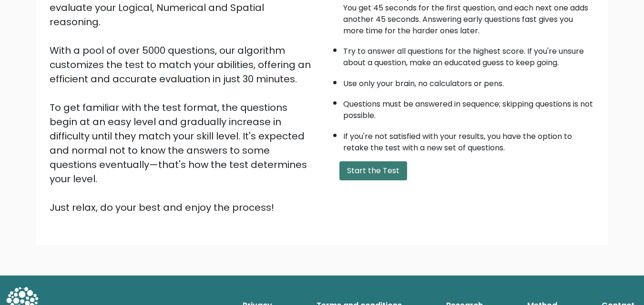 The image size is (644, 305). I want to click on li: Questions must be answered in sequence; skipping questions is not possible., so click(469, 108).